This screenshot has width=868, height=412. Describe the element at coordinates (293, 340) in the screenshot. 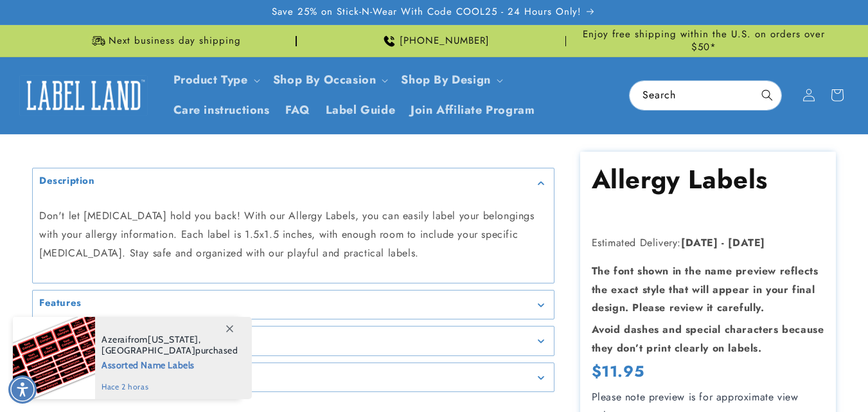

I see `summary: Details` at that location.